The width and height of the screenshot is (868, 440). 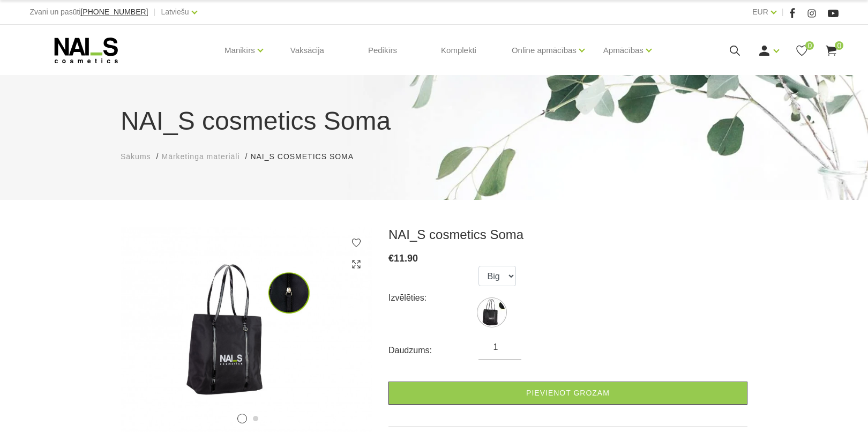 I want to click on div: Zvani un pasūti, so click(x=89, y=12).